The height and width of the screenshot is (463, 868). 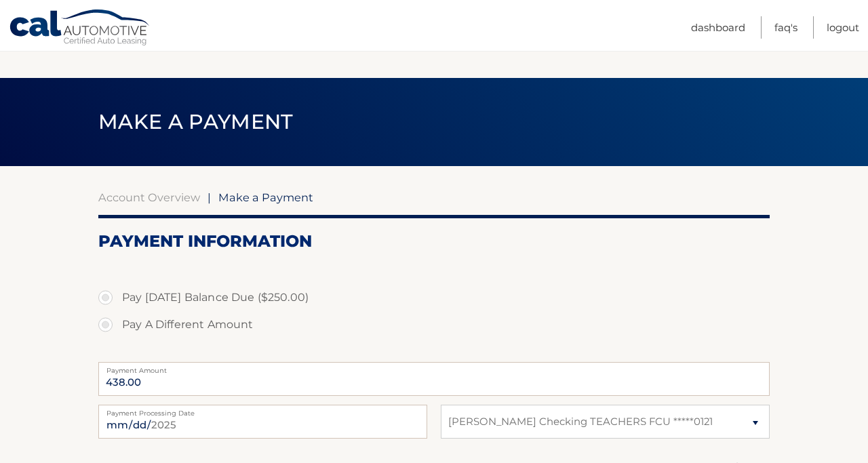 I want to click on input: Payment Date, so click(x=263, y=422).